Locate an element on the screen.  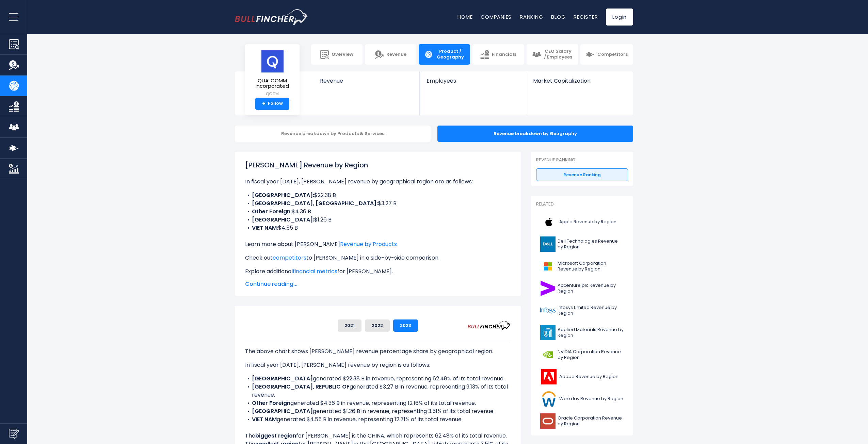
a: Applied Materials Revenue by Region is located at coordinates (582, 332).